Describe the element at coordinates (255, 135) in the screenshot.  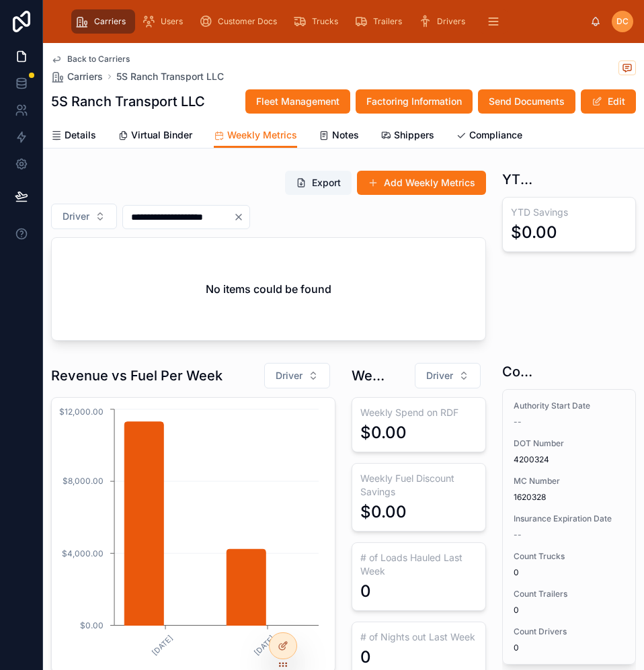
I see `a: Weekly Metrics` at that location.